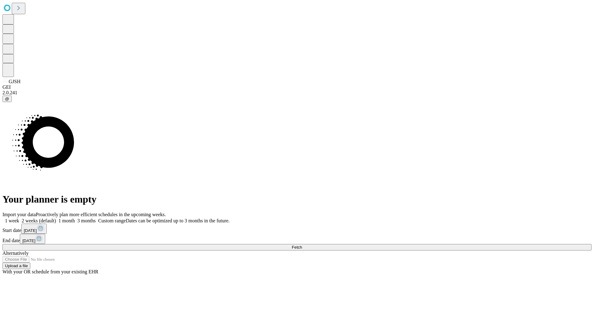 The image size is (594, 334). What do you see at coordinates (50, 272) in the screenshot?
I see `span: With your OR schedule from your existing EHR` at bounding box center [50, 272].